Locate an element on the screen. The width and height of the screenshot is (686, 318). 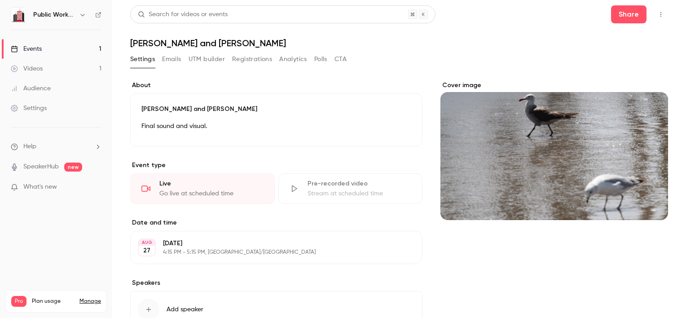
div: Stream at scheduled time is located at coordinates (359, 193).